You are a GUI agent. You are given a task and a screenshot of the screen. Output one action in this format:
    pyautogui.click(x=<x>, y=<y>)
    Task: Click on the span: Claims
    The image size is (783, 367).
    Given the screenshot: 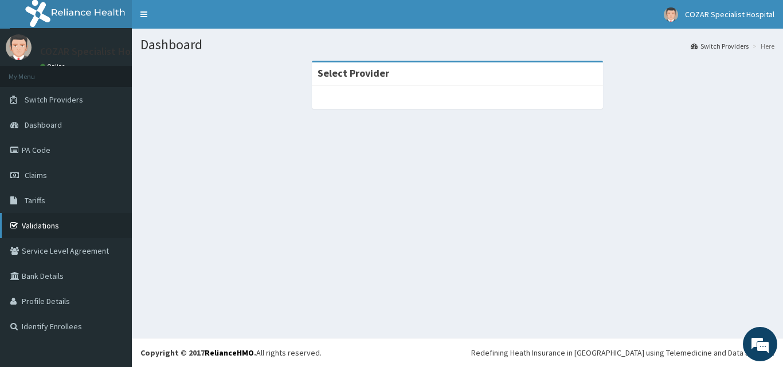 What is the action you would take?
    pyautogui.click(x=36, y=175)
    